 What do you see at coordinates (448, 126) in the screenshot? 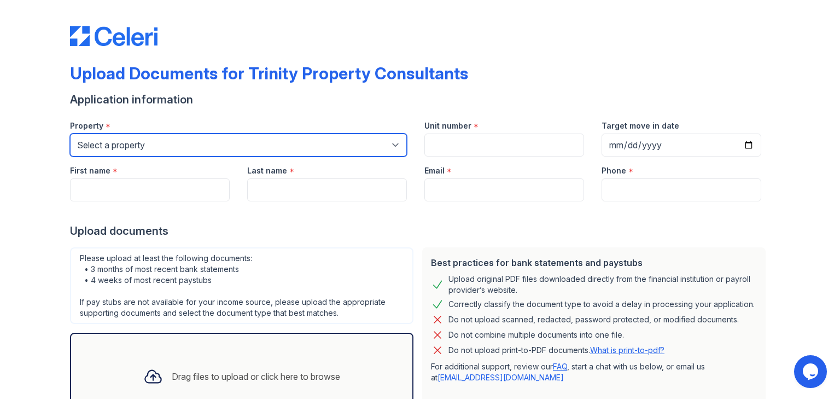
I see `label: Unit number` at bounding box center [448, 126].